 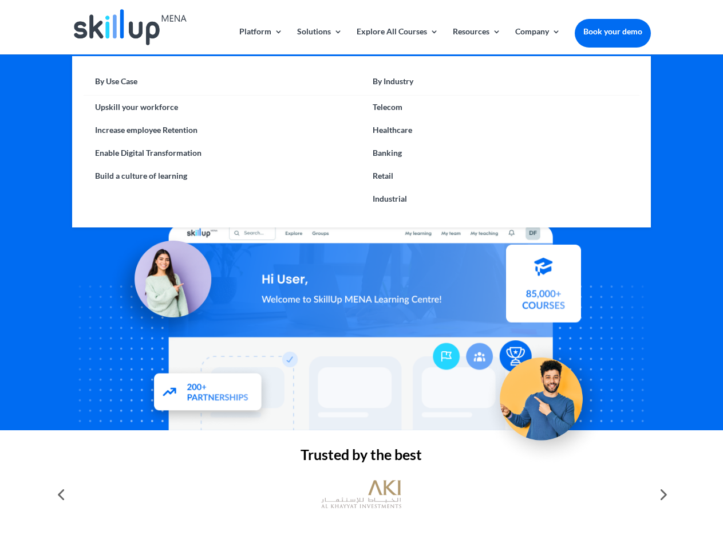 I want to click on img: Skillup Mena, so click(x=130, y=27).